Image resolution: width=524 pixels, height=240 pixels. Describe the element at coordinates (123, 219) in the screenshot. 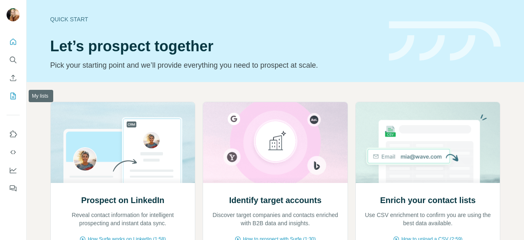

I see `p: Reveal contact information for intelligent prospecting and instant data sync.` at that location.